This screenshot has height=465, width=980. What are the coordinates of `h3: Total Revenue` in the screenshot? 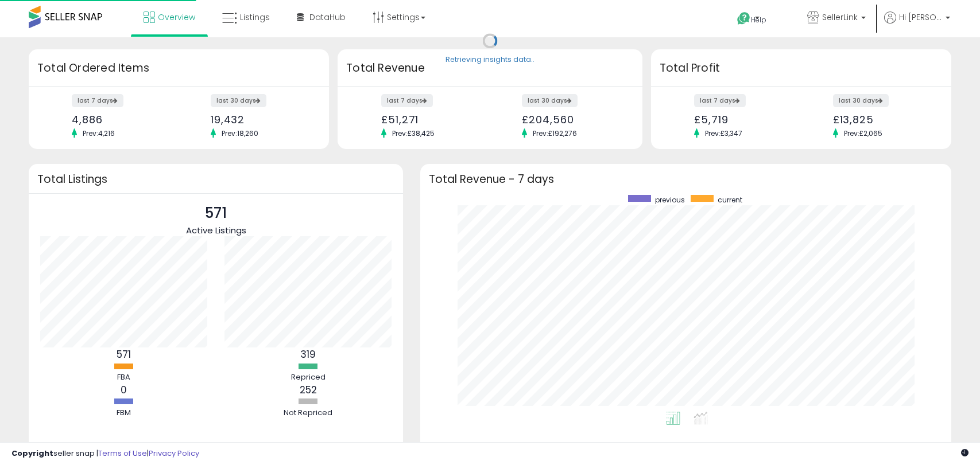 It's located at (490, 68).